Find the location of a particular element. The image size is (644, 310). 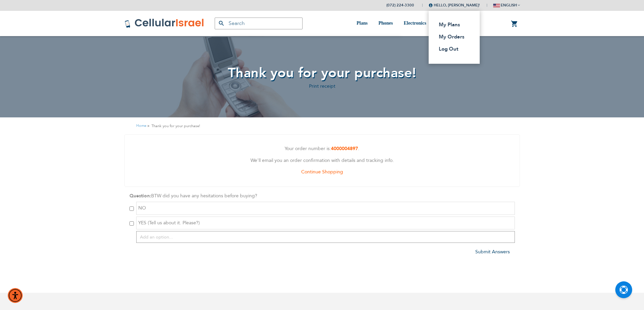

span: Thank you for your purchase! is located at coordinates (322, 73).